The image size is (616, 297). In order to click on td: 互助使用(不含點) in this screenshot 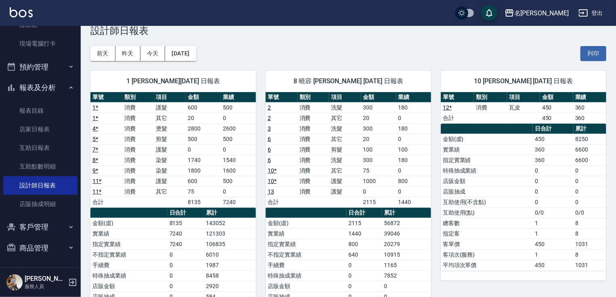, I will do `click(487, 202)`.